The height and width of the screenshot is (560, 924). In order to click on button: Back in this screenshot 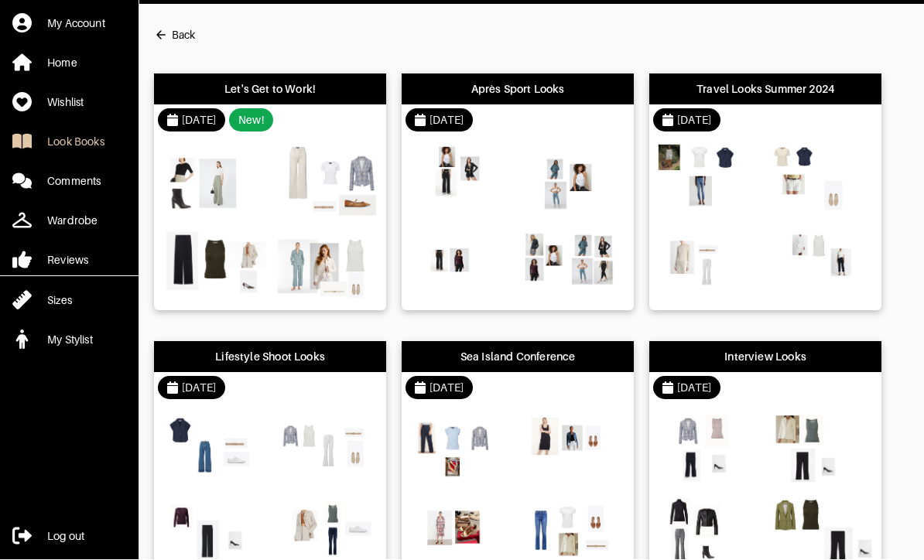, I will do `click(174, 35)`.